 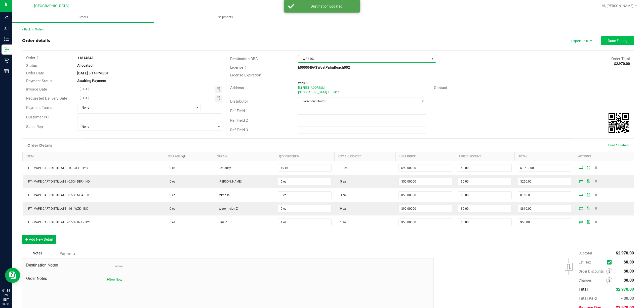 What do you see at coordinates (35, 127) in the screenshot?
I see `span: Sales Rep` at bounding box center [35, 127].